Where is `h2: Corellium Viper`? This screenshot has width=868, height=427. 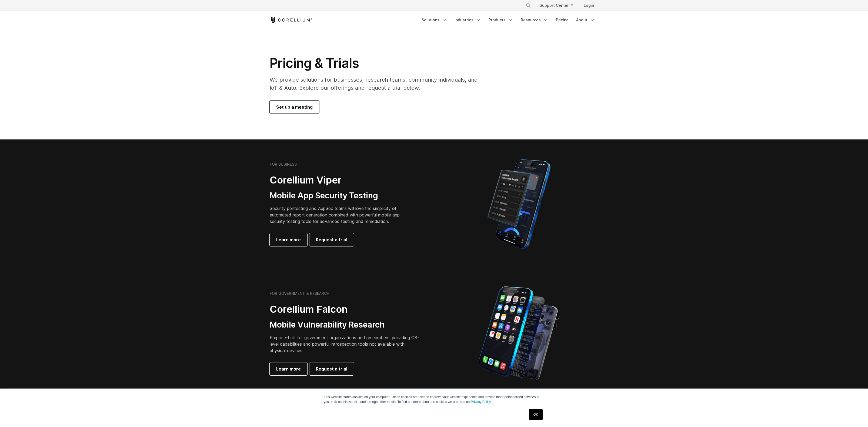
h2: Corellium Viper is located at coordinates (339, 180).